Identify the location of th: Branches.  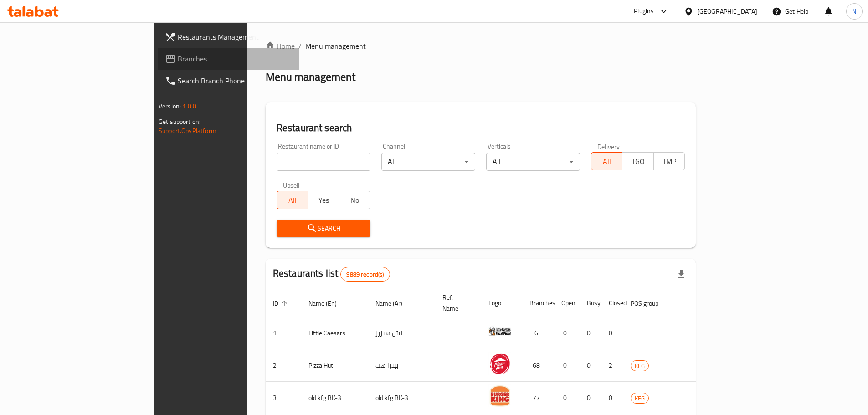
(538, 303).